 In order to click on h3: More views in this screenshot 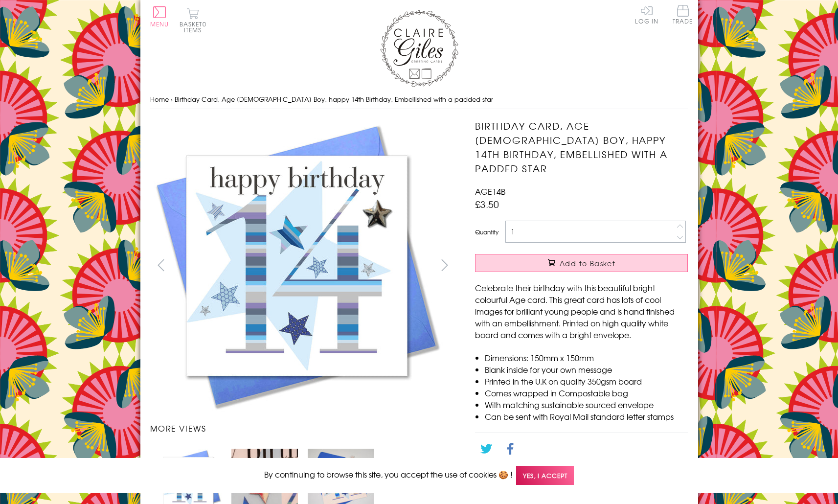, I will do `click(303, 428)`.